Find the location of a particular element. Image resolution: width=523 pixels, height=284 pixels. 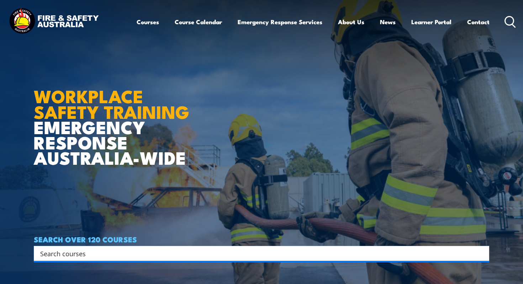

form: Search form is located at coordinates (258, 254).